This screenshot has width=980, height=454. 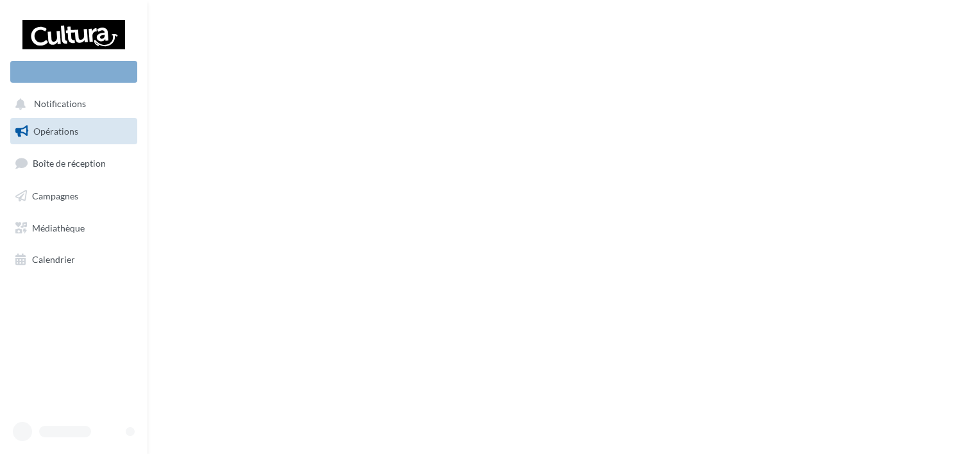 What do you see at coordinates (55, 196) in the screenshot?
I see `span: Campagnes` at bounding box center [55, 196].